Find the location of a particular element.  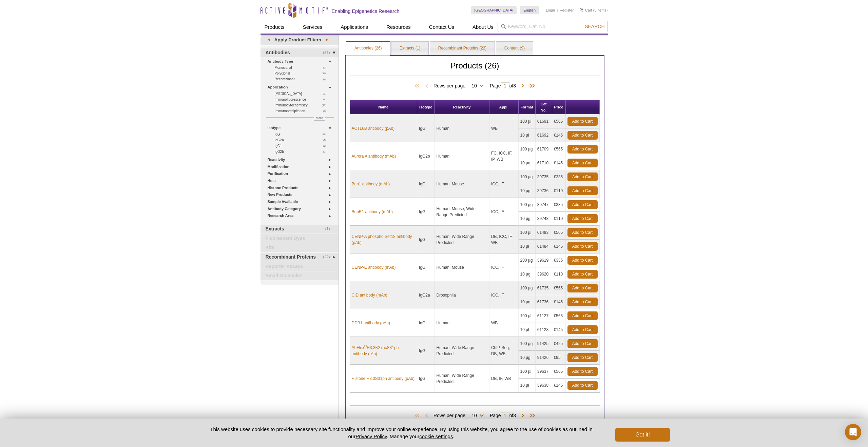

a: (12)Immunocytochemistry is located at coordinates (303, 105).